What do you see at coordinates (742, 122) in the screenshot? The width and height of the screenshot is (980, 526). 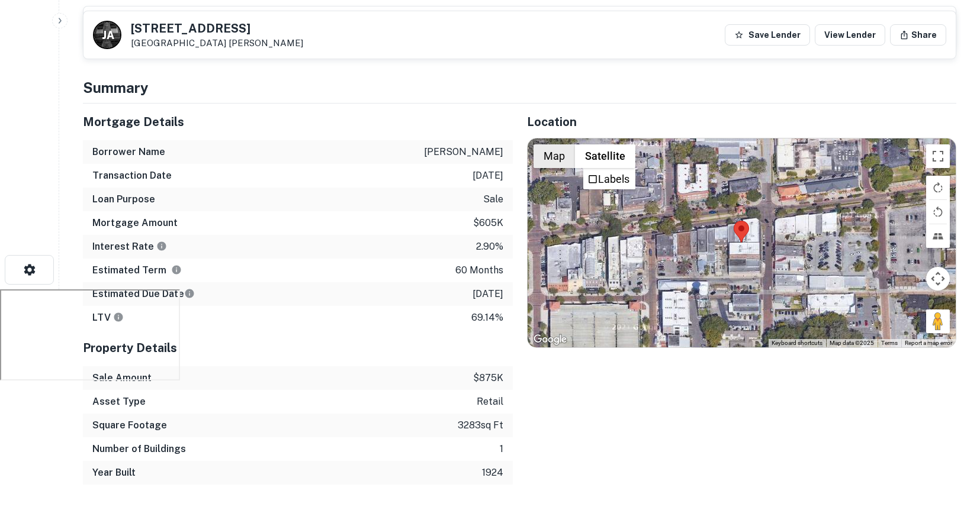 I see `h5: Location` at bounding box center [742, 122].